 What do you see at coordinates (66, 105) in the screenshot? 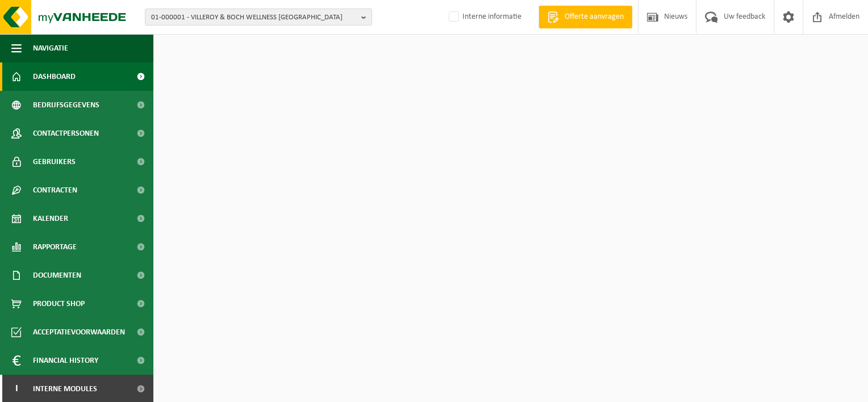
I see `span: Bedrijfsgegevens` at bounding box center [66, 105].